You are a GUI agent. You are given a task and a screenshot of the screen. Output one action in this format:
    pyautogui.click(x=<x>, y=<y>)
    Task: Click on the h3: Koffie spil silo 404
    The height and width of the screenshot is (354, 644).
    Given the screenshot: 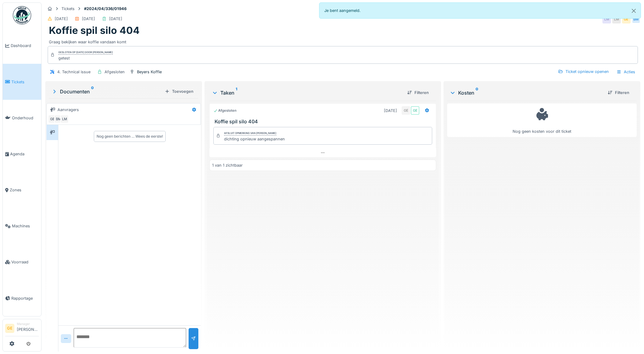 What is the action you would take?
    pyautogui.click(x=324, y=122)
    